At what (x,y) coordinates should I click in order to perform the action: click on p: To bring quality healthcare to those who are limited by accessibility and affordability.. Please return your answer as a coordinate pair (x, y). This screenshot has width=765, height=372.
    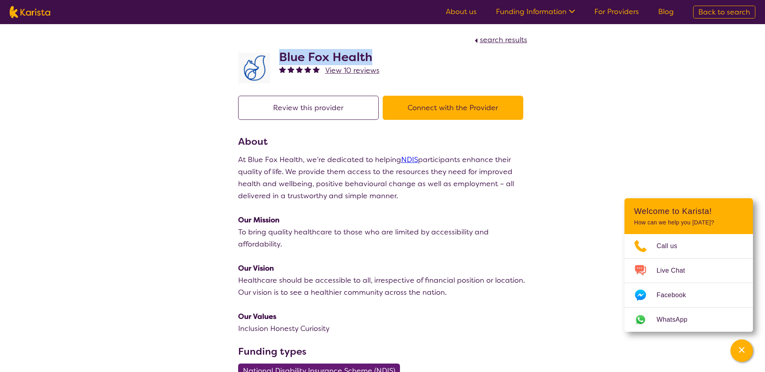
    Looking at the image, I should click on (383, 238).